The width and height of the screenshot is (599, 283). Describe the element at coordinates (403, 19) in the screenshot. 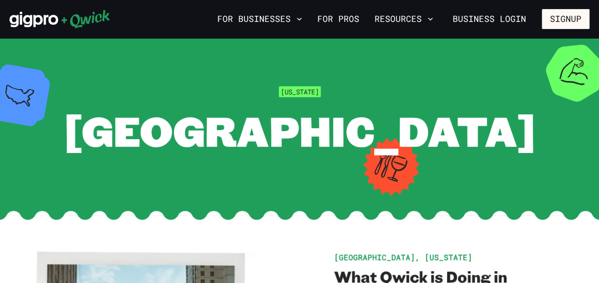

I see `button: Resources` at that location.